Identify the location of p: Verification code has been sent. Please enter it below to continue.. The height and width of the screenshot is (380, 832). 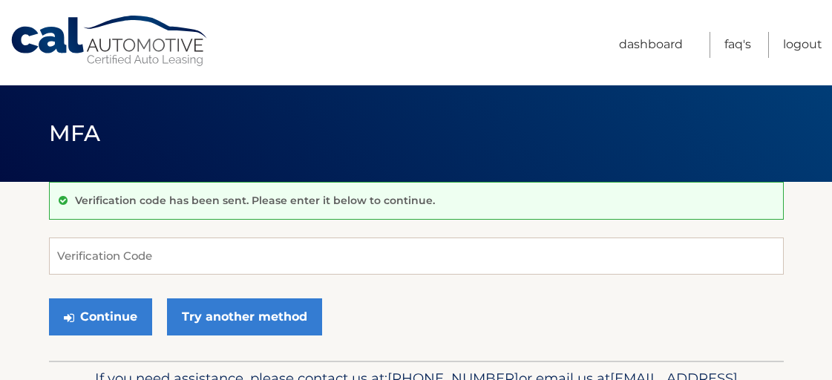
(255, 200).